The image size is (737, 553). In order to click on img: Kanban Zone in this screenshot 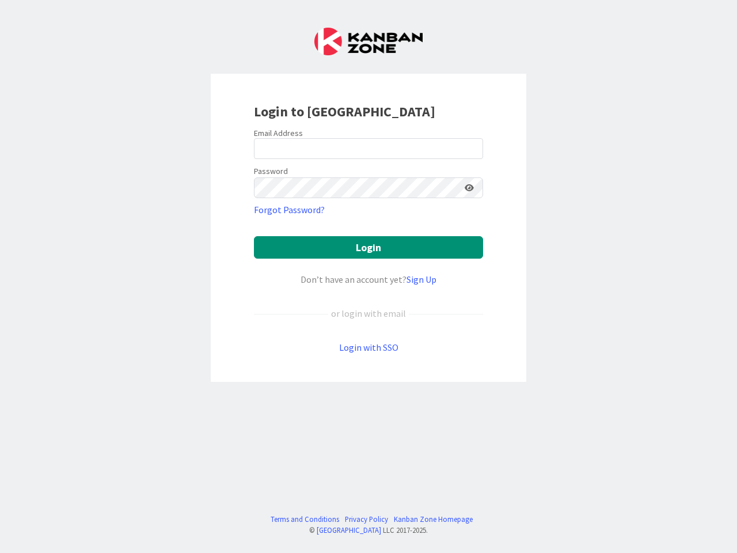, I will do `click(368, 41)`.